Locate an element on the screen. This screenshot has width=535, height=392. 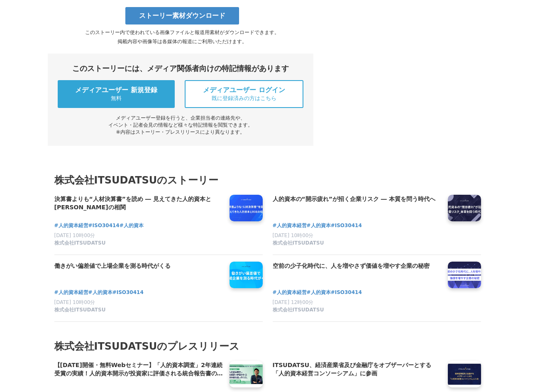
div: このストーリーには、メディア関係者向けの特記情報があります is located at coordinates (180, 68).